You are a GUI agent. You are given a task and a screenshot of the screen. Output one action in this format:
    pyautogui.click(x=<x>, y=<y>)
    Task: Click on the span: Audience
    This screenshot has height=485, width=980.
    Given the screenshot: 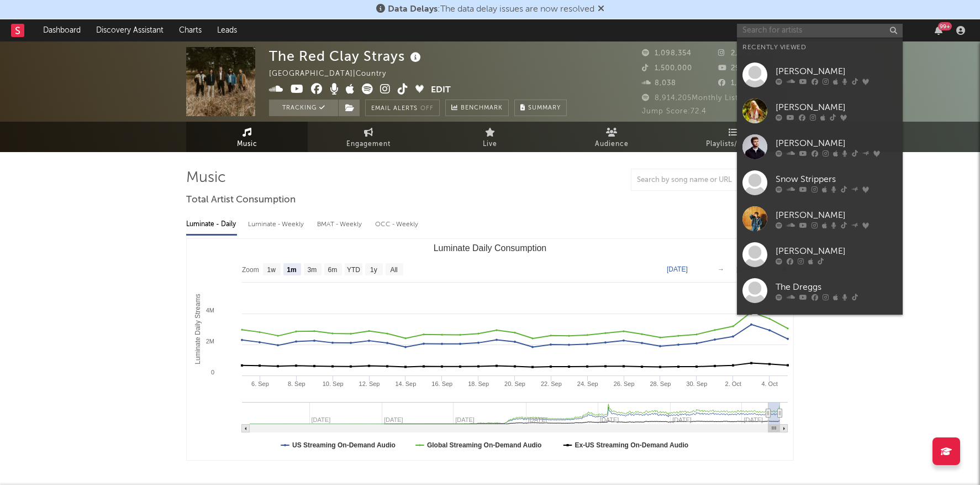 What is the action you would take?
    pyautogui.click(x=611, y=144)
    